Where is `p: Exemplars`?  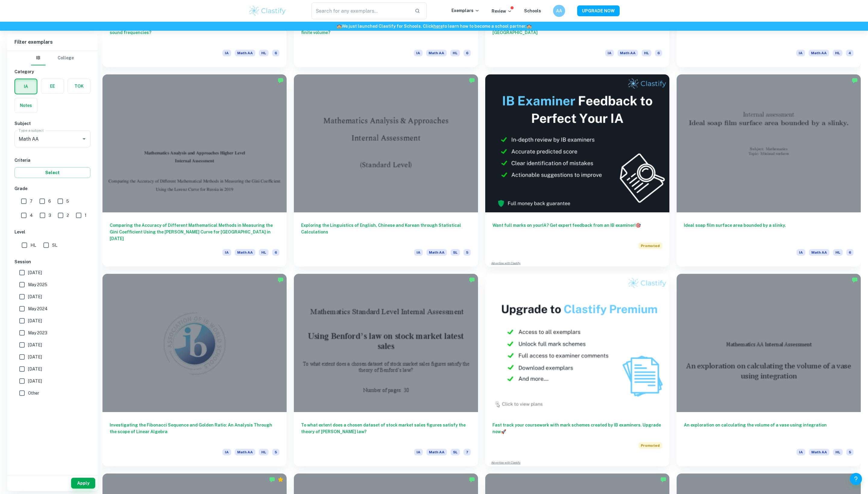 p: Exemplars is located at coordinates (466, 11).